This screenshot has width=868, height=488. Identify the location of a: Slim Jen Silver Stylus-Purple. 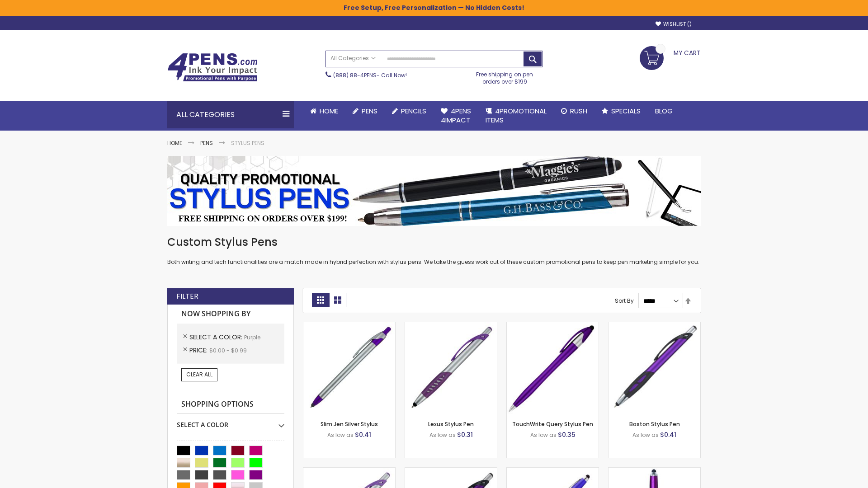
(349, 326).